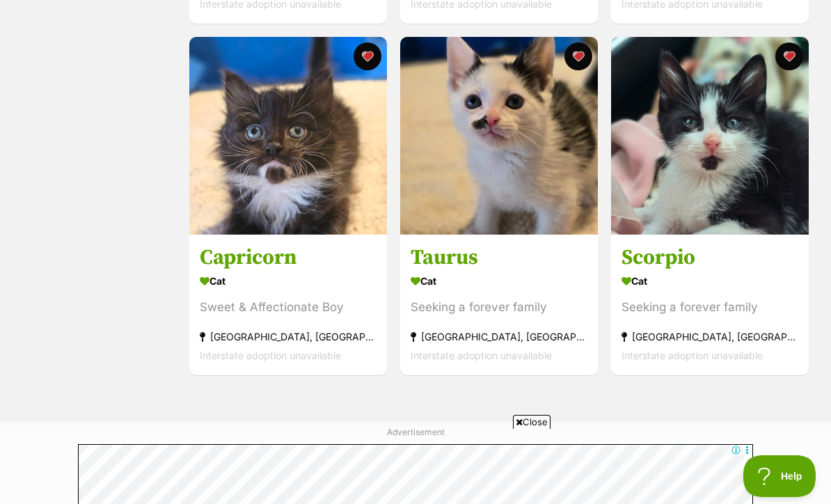 This screenshot has height=504, width=831. What do you see at coordinates (288, 136) in the screenshot?
I see `img: Capricorn` at bounding box center [288, 136].